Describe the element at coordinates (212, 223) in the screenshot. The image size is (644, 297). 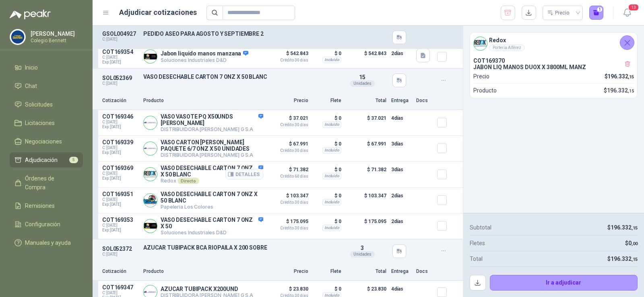
I see `p: VASO DESECHABLE CARTON 7 ONZ X 50` at that location.